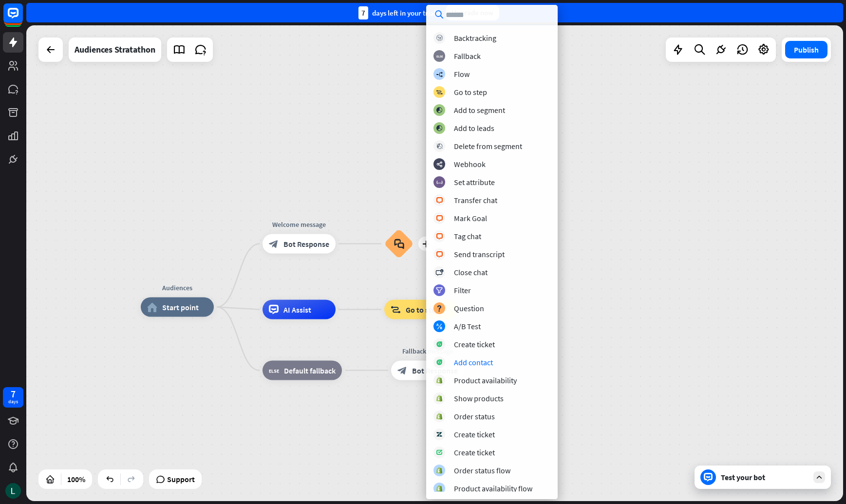 The height and width of the screenshot is (504, 846). I want to click on span: Support, so click(180, 479).